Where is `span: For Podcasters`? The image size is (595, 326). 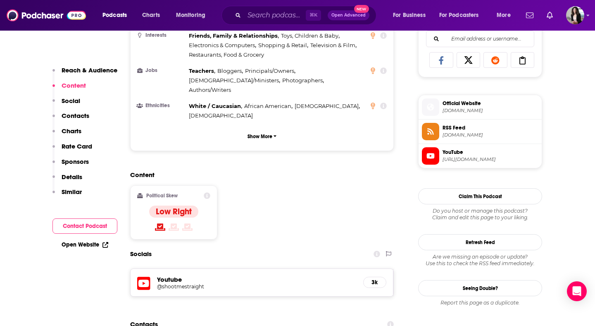 span: For Podcasters is located at coordinates (459, 15).